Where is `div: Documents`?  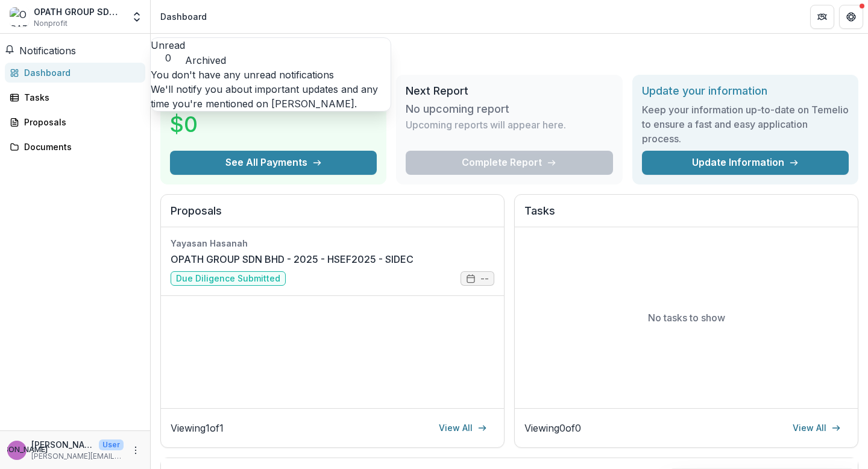 div: Documents is located at coordinates (79, 146).